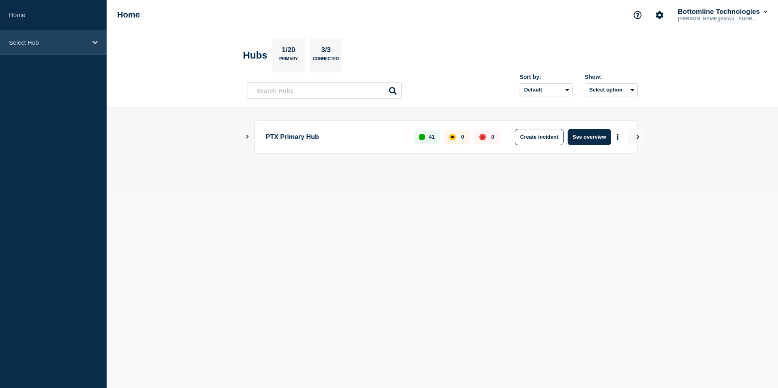 The height and width of the screenshot is (388, 778). Describe the element at coordinates (618, 137) in the screenshot. I see `button: More actions` at that location.